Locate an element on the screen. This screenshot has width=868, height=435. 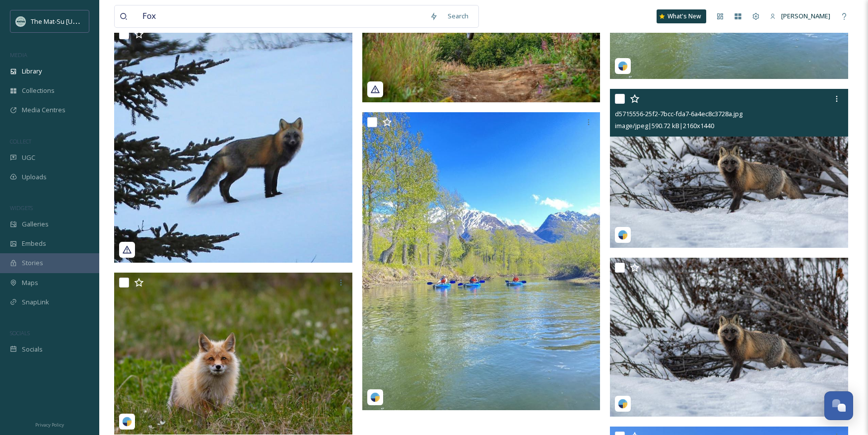
span: Library is located at coordinates (32, 71).